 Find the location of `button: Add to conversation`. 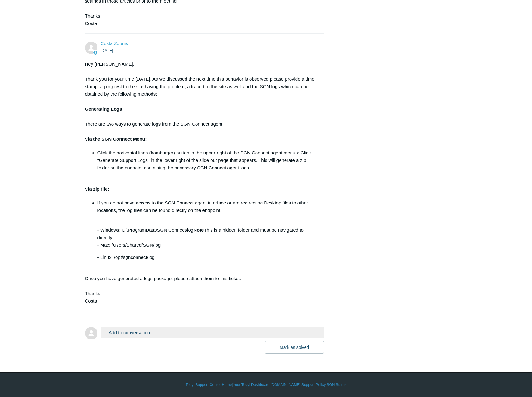

button: Add to conversation is located at coordinates (212, 332).